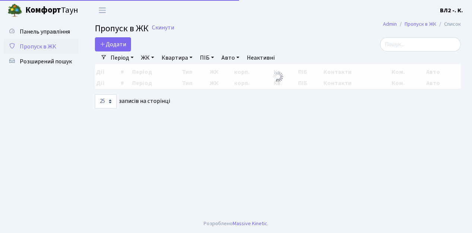  Describe the element at coordinates (52, 10) in the screenshot. I see `span: Таун` at that location.